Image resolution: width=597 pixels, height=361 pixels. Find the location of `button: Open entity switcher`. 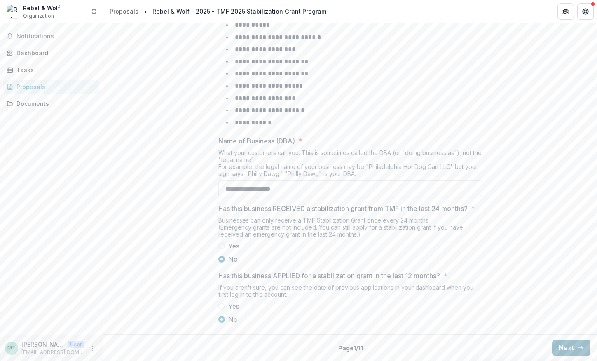

button: Open entity switcher is located at coordinates (94, 12).